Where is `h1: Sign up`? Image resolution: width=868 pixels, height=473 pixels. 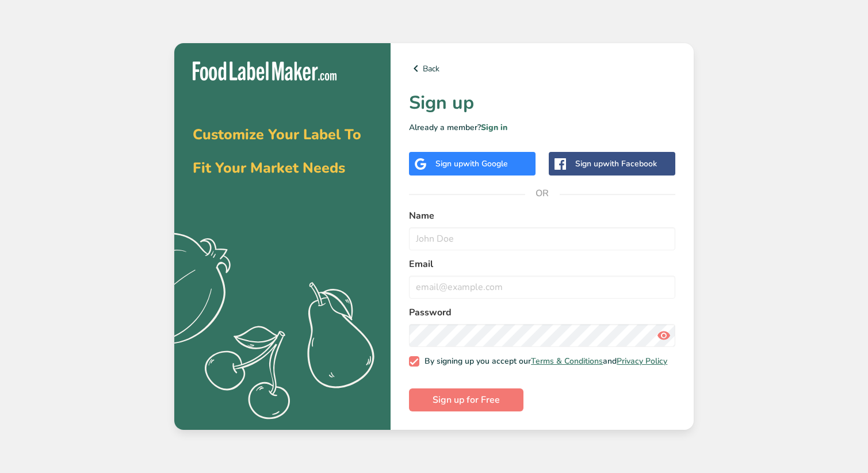 h1: Sign up is located at coordinates (542, 103).